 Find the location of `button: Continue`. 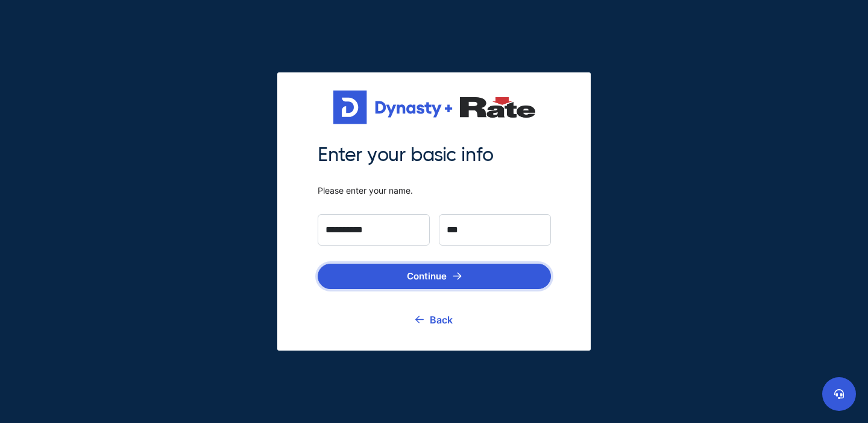

button: Continue is located at coordinates (434, 276).